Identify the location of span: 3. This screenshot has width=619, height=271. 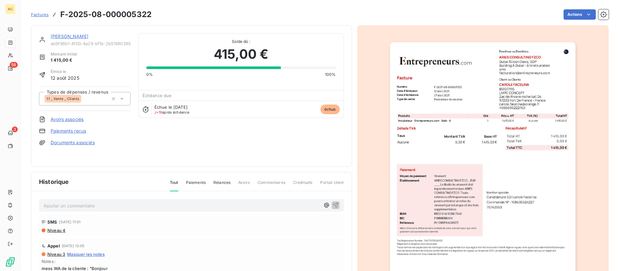
(15, 129).